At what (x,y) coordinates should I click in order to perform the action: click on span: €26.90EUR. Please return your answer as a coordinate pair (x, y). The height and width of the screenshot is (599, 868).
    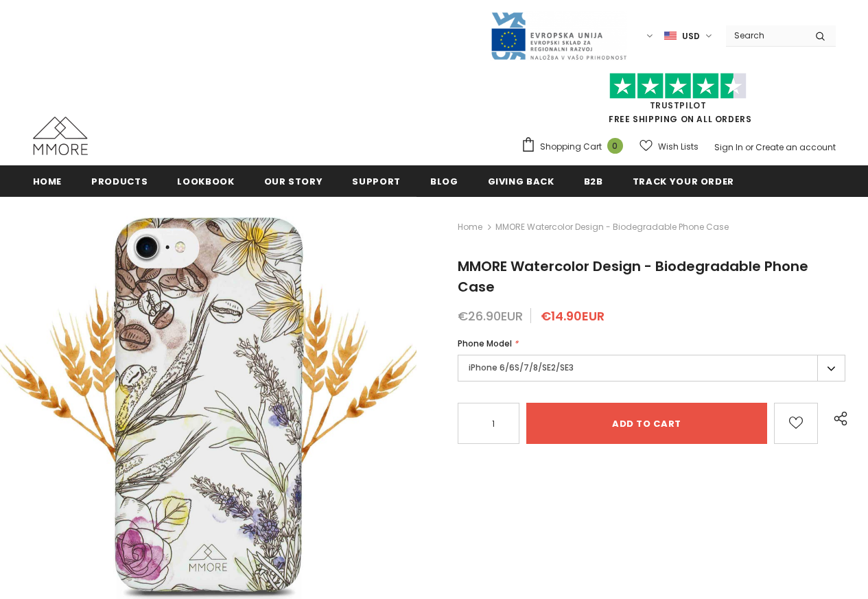
    Looking at the image, I should click on (490, 316).